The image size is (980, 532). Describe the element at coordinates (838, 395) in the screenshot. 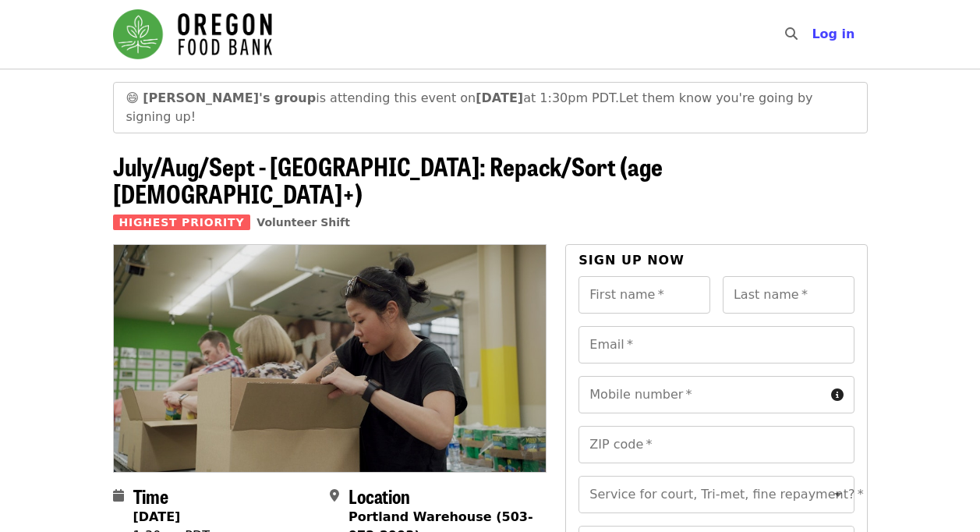

I see `i: circle-info icon` at that location.